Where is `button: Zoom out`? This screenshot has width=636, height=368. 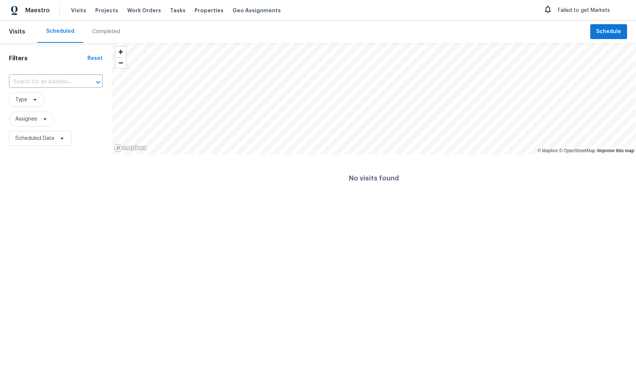 button: Zoom out is located at coordinates (121, 62).